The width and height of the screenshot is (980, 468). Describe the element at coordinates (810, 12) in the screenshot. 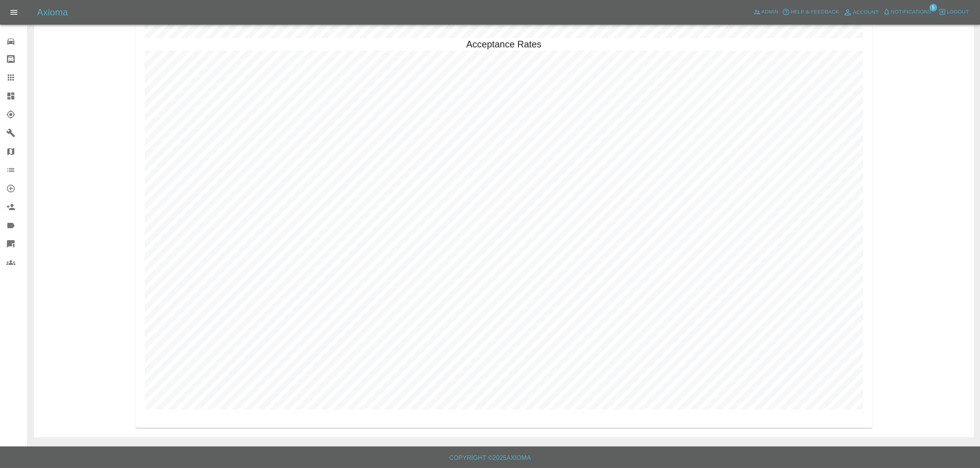

I see `button: Help & Feedback` at that location.